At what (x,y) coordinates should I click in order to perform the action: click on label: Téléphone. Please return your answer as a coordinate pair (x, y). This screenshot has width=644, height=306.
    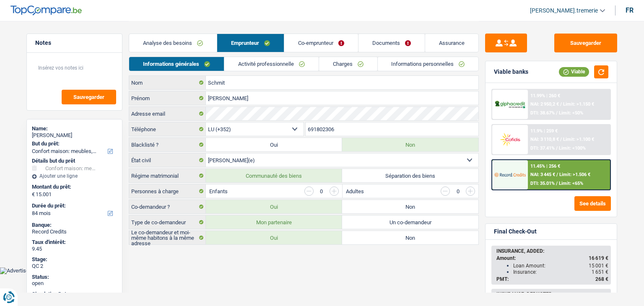
    Looking at the image, I should click on (168, 129).